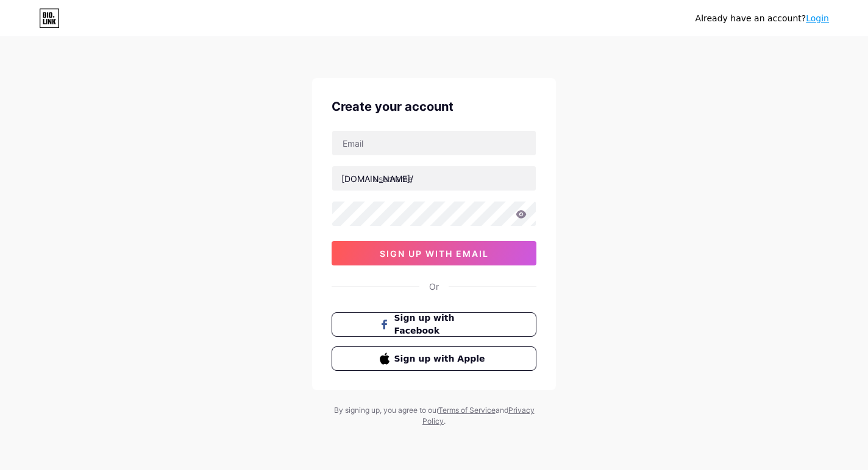 The image size is (868, 470). I want to click on a: Sign up with Apple, so click(434, 359).